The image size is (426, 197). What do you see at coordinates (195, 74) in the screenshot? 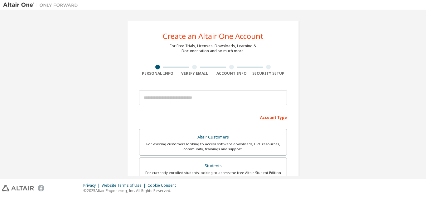
I see `div: Verify Email` at bounding box center [195, 74].